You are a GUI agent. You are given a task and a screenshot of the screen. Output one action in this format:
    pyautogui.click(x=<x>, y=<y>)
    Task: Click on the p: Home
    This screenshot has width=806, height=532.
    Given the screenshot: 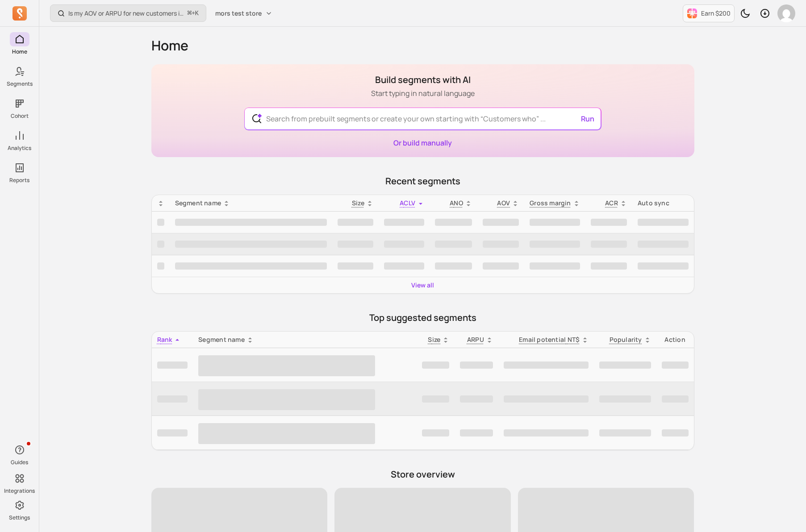 What is the action you would take?
    pyautogui.click(x=20, y=52)
    